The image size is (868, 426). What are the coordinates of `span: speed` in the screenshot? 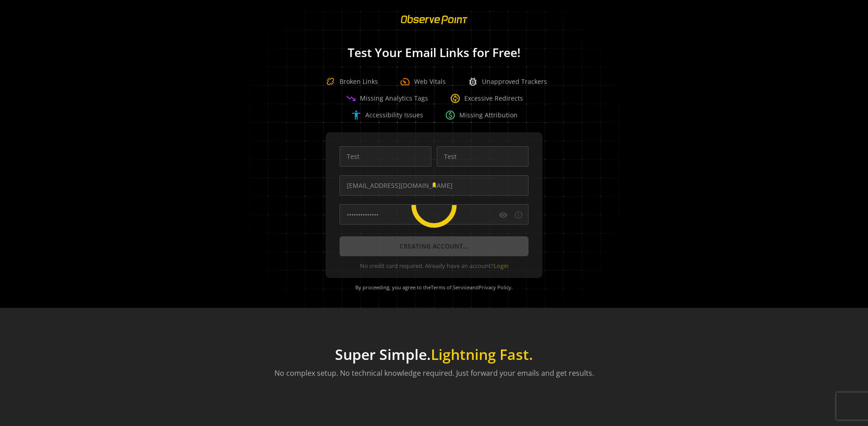 It's located at (405, 81).